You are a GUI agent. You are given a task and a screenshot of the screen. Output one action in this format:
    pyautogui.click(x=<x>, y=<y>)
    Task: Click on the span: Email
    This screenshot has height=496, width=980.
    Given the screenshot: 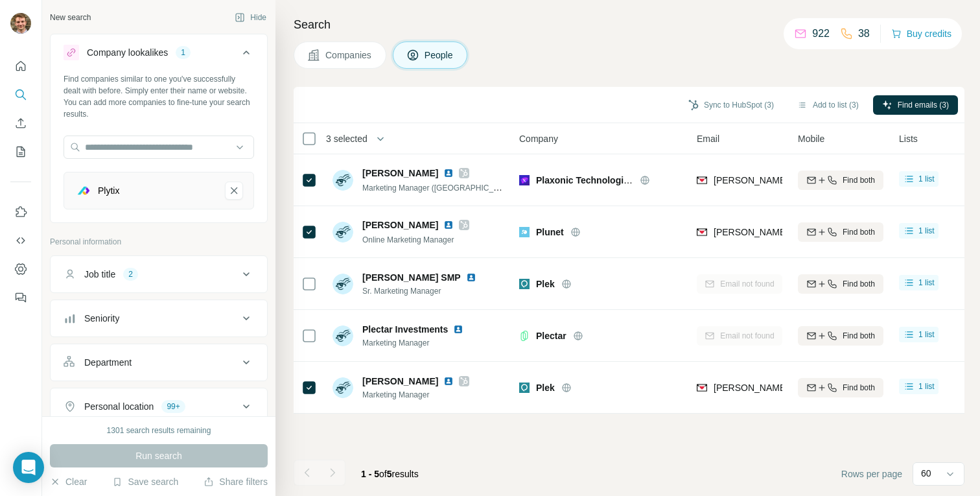 What is the action you would take?
    pyautogui.click(x=708, y=138)
    